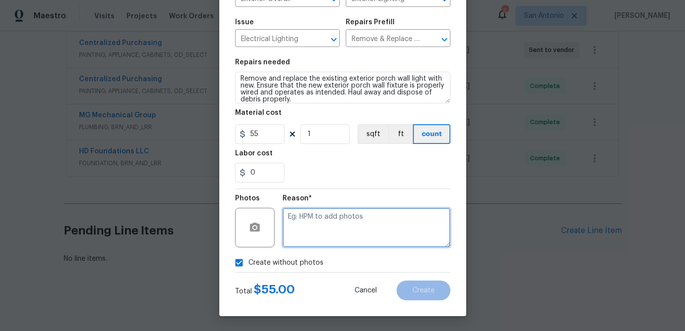 This screenshot has height=331, width=685. I want to click on button: sqft, so click(373, 134).